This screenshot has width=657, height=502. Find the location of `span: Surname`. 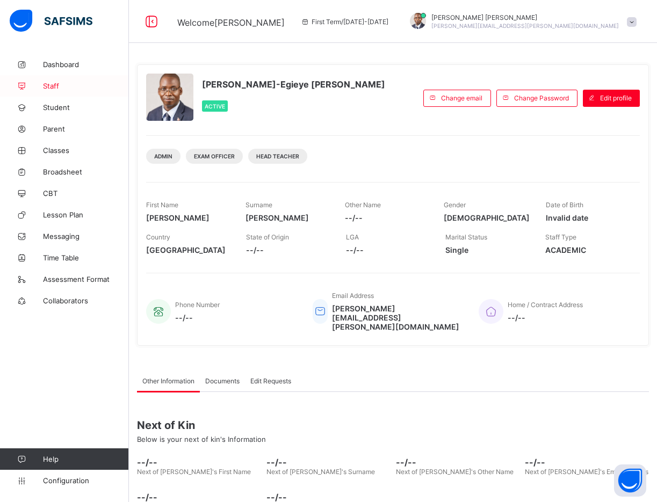

span: Surname is located at coordinates (259, 205).